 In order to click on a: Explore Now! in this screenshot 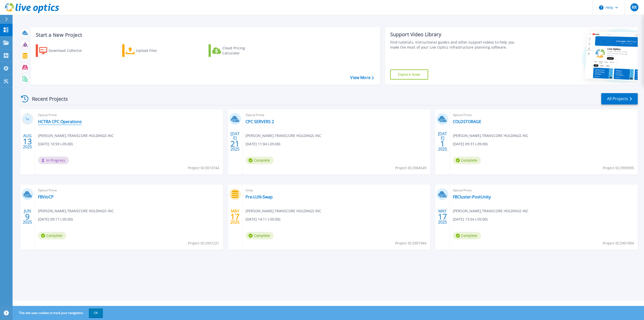, I will do `click(409, 74)`.